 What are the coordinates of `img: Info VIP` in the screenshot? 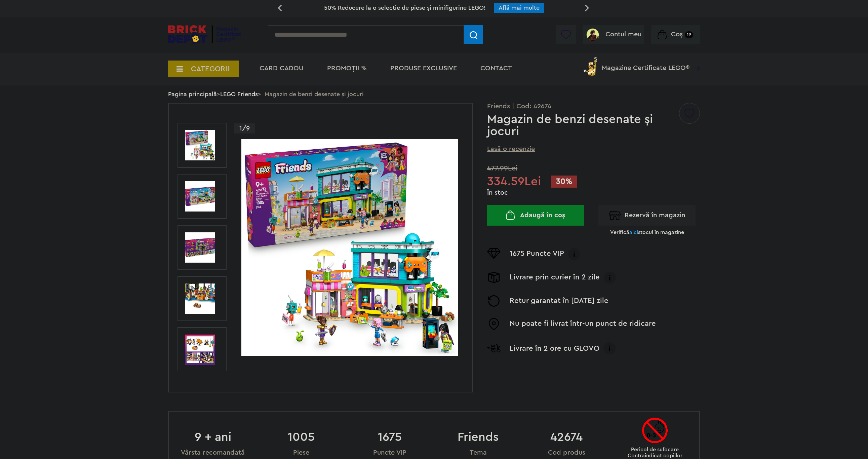 It's located at (574, 254).